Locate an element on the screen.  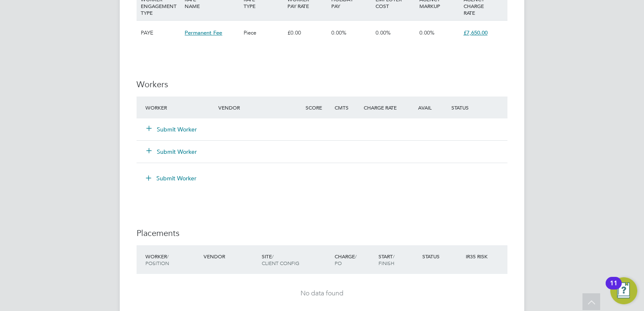
h3: Placements is located at coordinates (322, 233).